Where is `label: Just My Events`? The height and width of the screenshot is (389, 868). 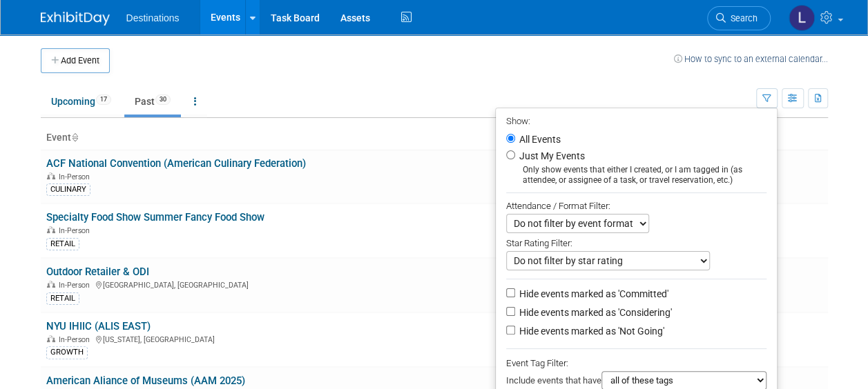 label: Just My Events is located at coordinates (550, 156).